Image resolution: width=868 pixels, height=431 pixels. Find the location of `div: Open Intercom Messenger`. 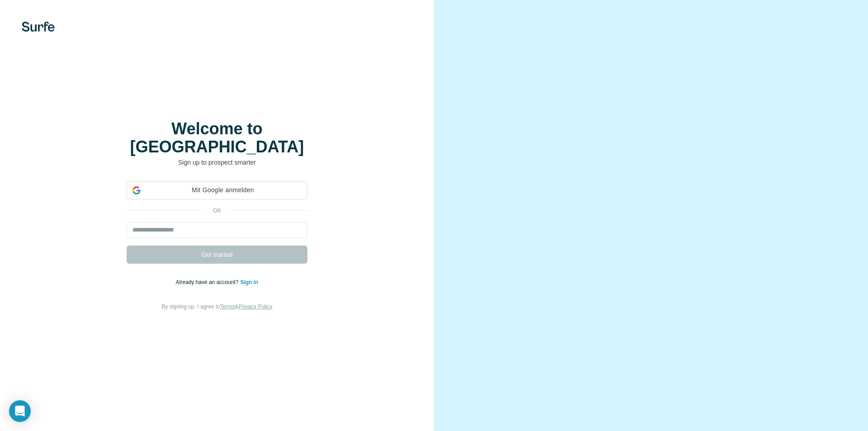

div: Open Intercom Messenger is located at coordinates (20, 411).